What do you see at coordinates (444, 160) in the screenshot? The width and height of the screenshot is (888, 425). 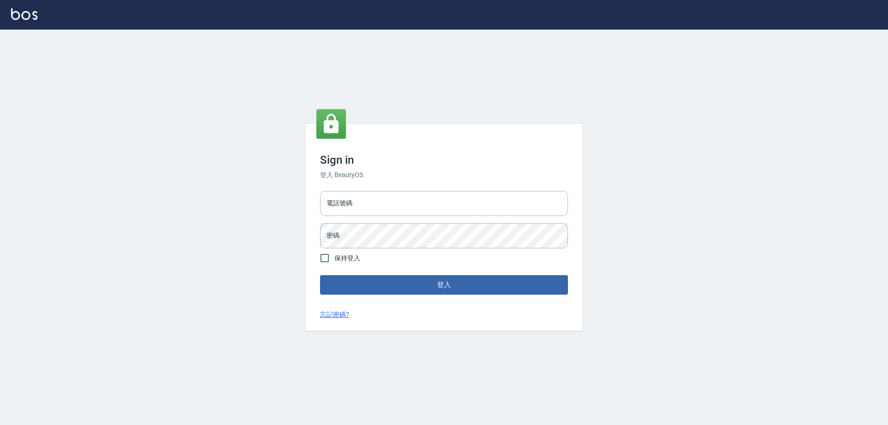 I see `h3: Sign in` at bounding box center [444, 160].